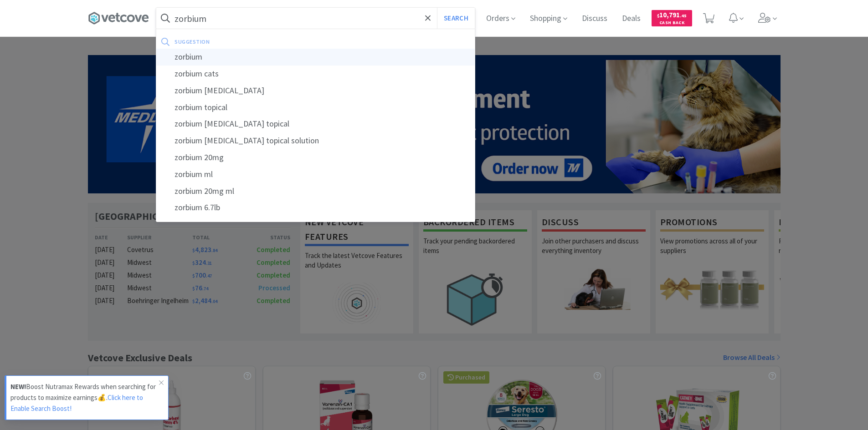 The width and height of the screenshot is (868, 430). Describe the element at coordinates (672, 15) in the screenshot. I see `span: 10,791` at that location.